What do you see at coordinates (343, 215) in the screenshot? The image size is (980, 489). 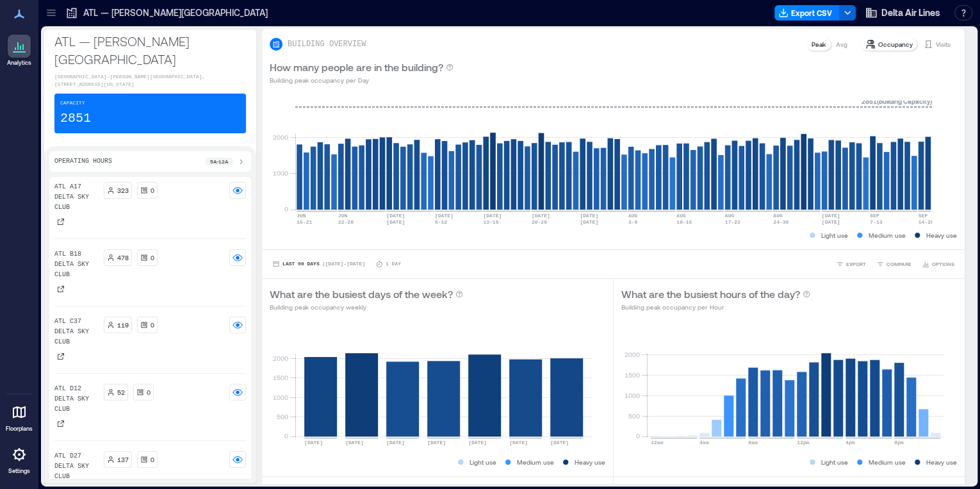 I see `text: JUN` at bounding box center [343, 215].